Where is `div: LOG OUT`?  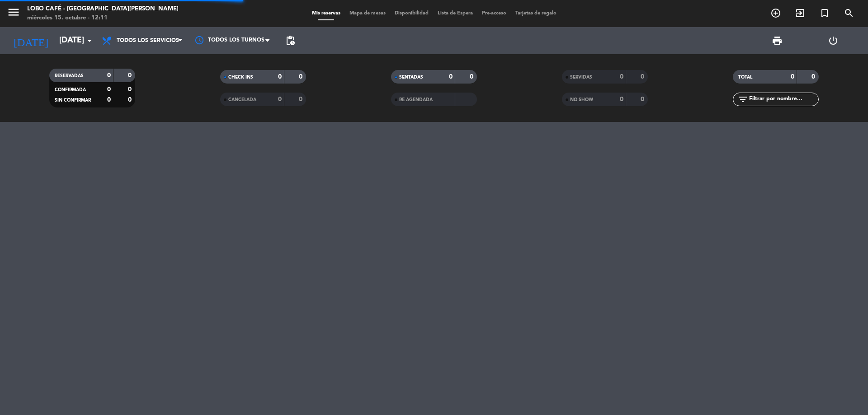
div: LOG OUT is located at coordinates (833, 41).